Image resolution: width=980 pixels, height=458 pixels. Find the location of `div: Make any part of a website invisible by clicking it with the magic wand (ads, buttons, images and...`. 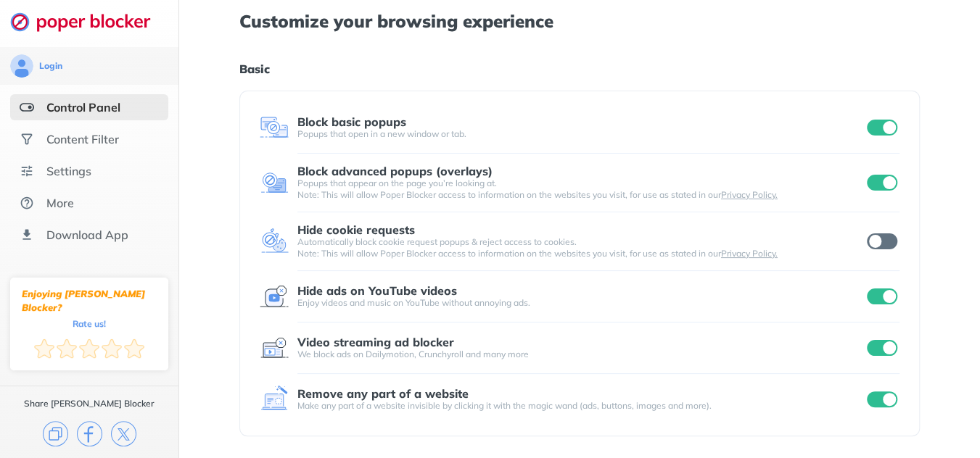

div: Make any part of a website invisible by clicking it with the magic wand (ads, buttons, images and... is located at coordinates (581, 406).